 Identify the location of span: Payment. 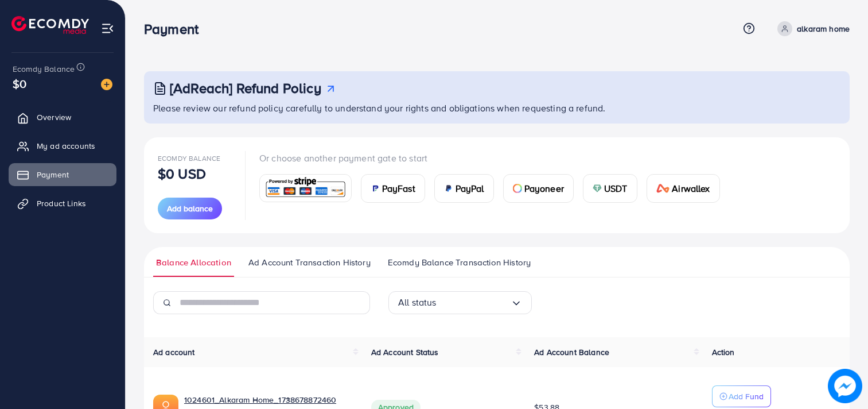
(53, 174).